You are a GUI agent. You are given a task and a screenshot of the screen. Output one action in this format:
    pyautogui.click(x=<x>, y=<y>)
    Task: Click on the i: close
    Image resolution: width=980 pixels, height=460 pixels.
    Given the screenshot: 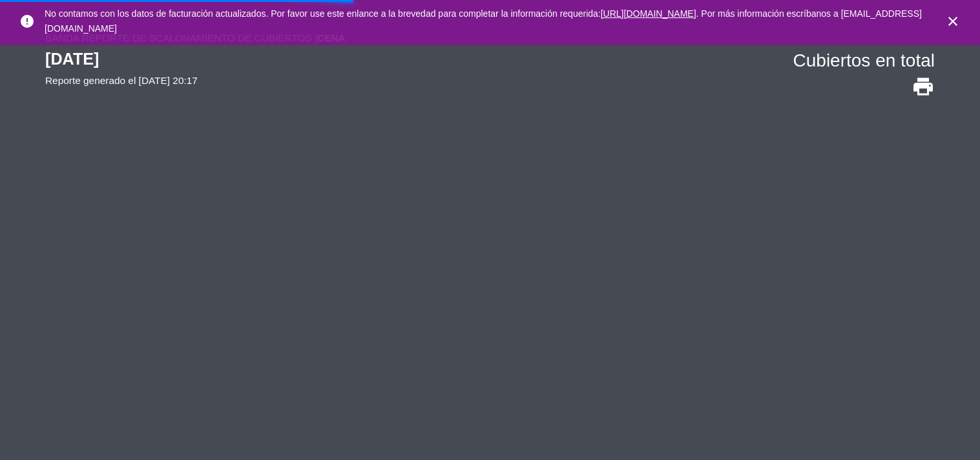 What is the action you would take?
    pyautogui.click(x=953, y=21)
    